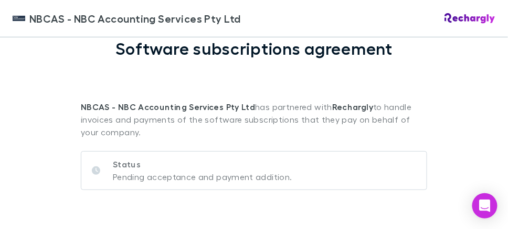 The image size is (508, 229). Describe the element at coordinates (254, 48) in the screenshot. I see `h1: Software subscriptions agreement` at that location.